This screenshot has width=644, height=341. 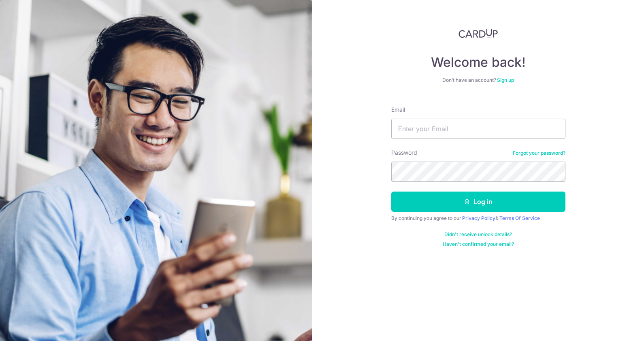 What do you see at coordinates (398, 110) in the screenshot?
I see `label: Email` at bounding box center [398, 110].